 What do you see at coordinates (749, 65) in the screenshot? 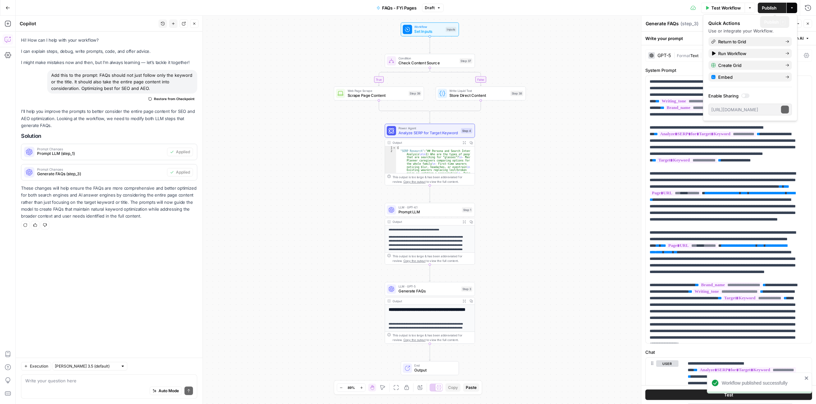
I see `span: Create Grid` at bounding box center [749, 65].